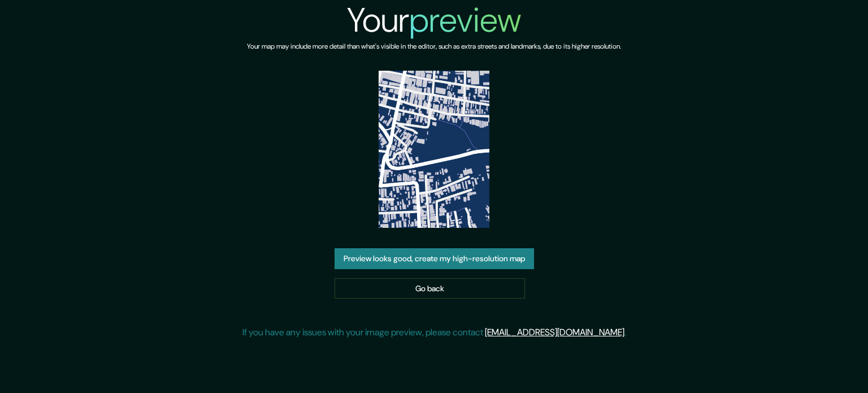  I want to click on img: created-map-preview, so click(434, 149).